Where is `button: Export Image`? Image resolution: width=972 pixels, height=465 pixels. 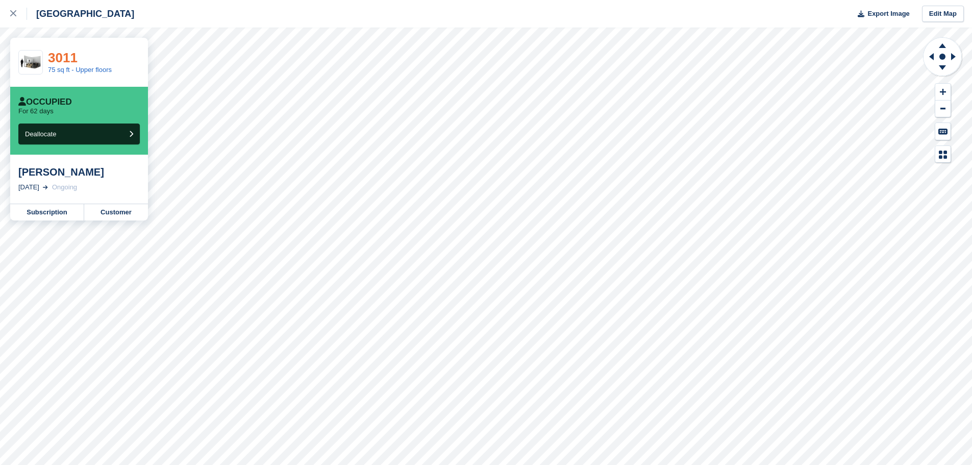
button: Export Image is located at coordinates (881, 14).